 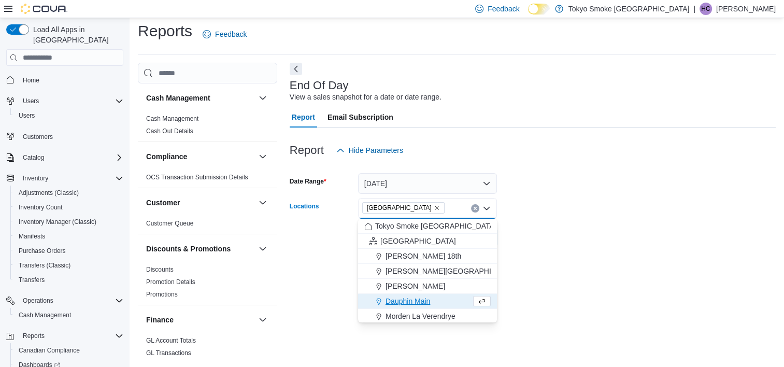 What do you see at coordinates (169, 131) in the screenshot?
I see `span: Cash Out Details` at bounding box center [169, 131].